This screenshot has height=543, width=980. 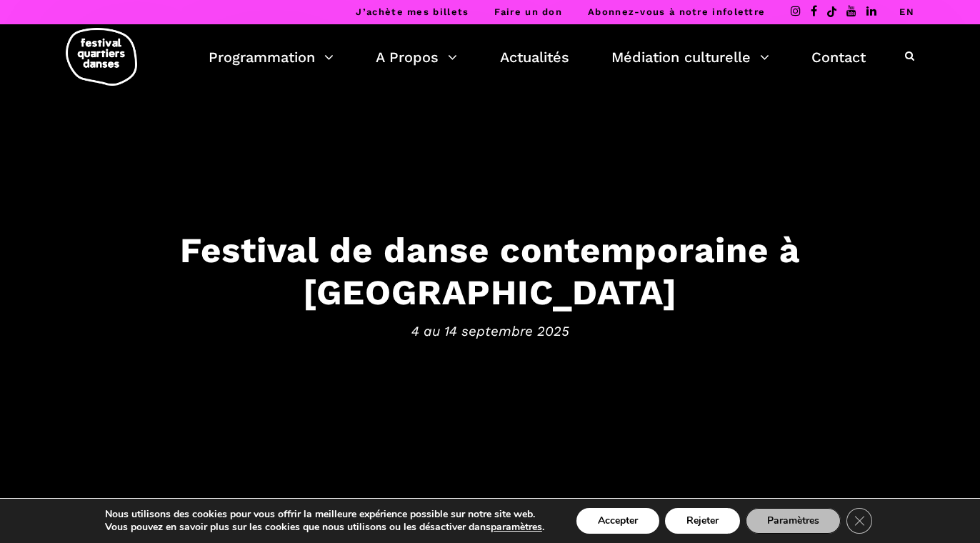 I want to click on p: Vous pouvez en savoir plus sur les cookies que nous utilisons ou les désactiver dans ., so click(x=324, y=527).